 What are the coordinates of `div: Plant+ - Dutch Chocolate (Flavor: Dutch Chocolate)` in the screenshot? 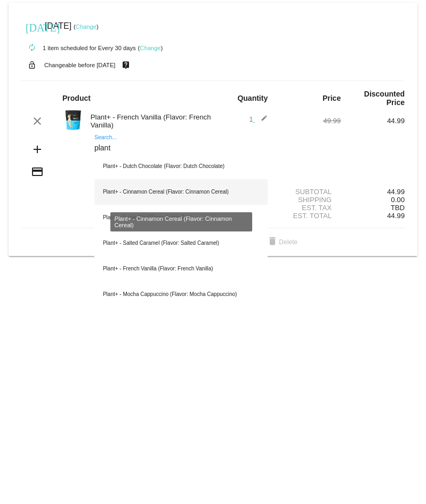 It's located at (181, 167).